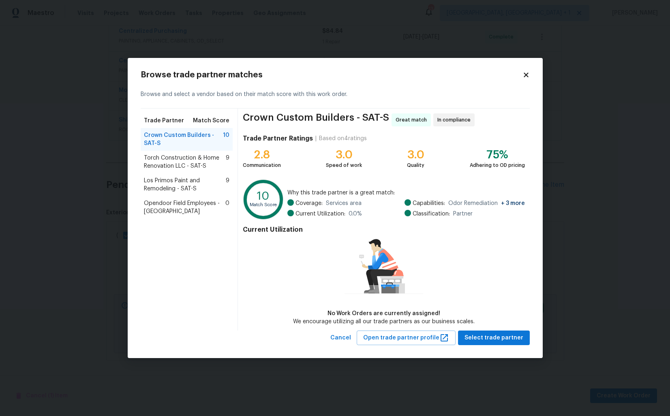 The image size is (670, 416). What do you see at coordinates (406, 338) in the screenshot?
I see `button: Open trade partner profile` at bounding box center [406, 338].